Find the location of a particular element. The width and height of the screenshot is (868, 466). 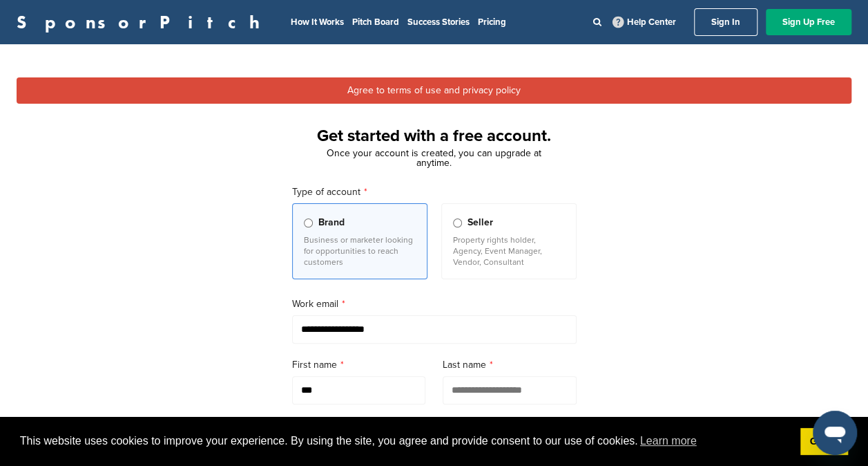

a: Pitch Board is located at coordinates (376, 22).